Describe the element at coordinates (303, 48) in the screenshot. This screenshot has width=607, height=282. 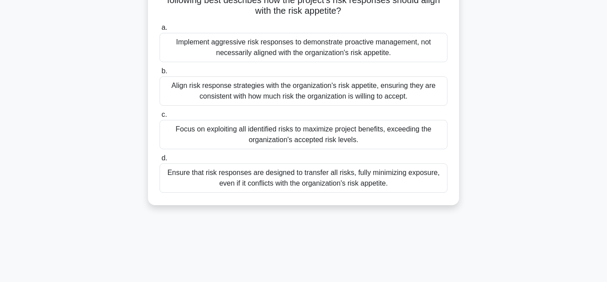
I see `div: Implement aggressive risk responses to demonstrate proactive management, not necessarily aligned ...` at that location.